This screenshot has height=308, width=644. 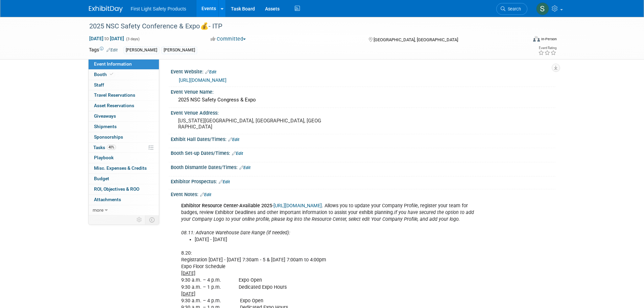 I want to click on span: Search, so click(x=513, y=9).